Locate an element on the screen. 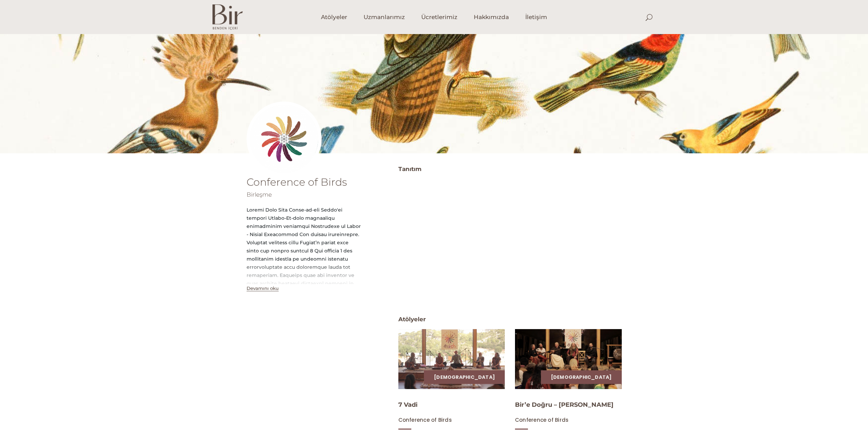  img: 279648387_5653430691351817_6685829811216236910_n-300x300.jpeg is located at coordinates (284, 139).